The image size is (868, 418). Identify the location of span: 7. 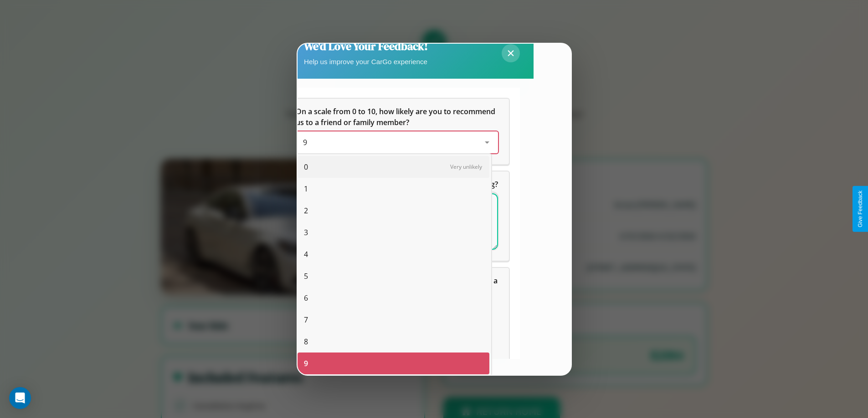
(306, 320).